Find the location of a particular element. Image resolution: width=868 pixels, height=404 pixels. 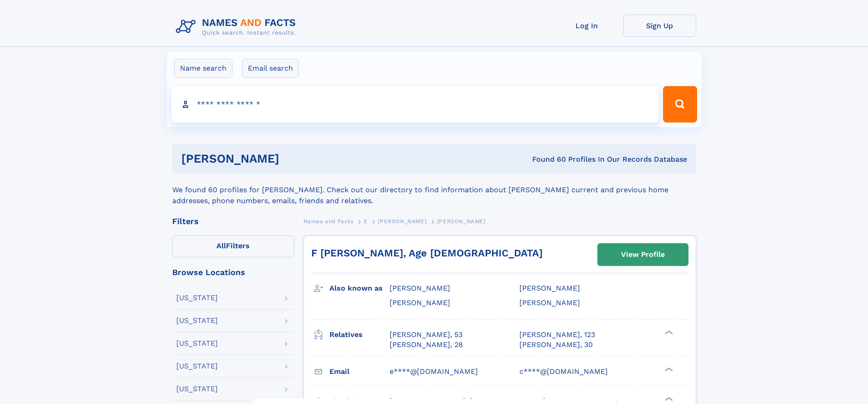

label: Filters is located at coordinates (233, 246).